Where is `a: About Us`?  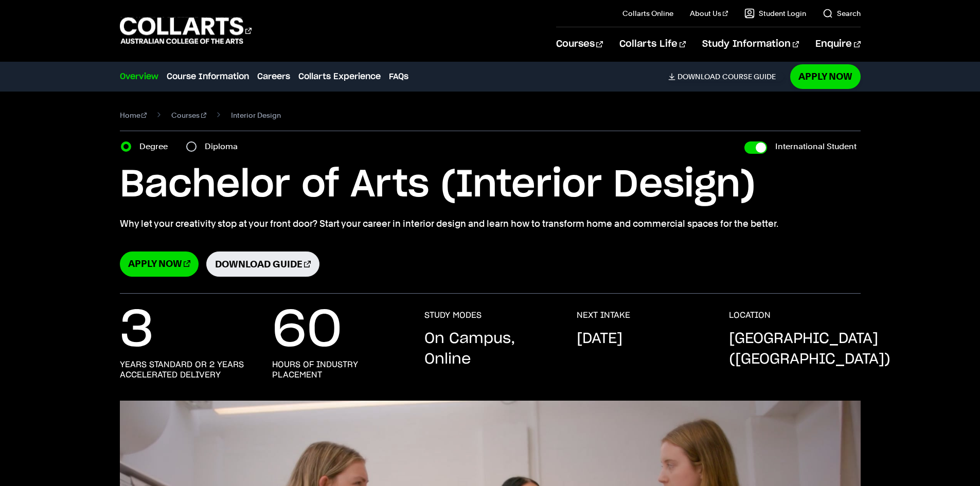
a: About Us is located at coordinates (709, 14).